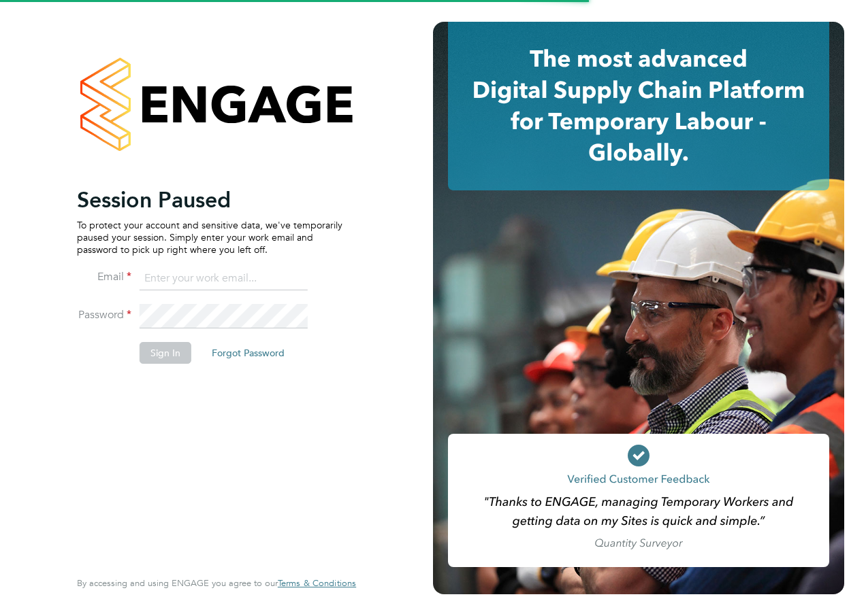 This screenshot has height=616, width=866. What do you see at coordinates (165, 353) in the screenshot?
I see `button: Sign In` at bounding box center [165, 353].